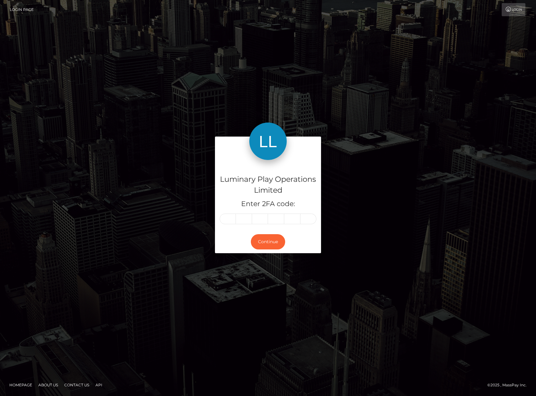 Image resolution: width=536 pixels, height=396 pixels. Describe the element at coordinates (268, 185) in the screenshot. I see `h4: Luminary Play Operations Limited` at that location.